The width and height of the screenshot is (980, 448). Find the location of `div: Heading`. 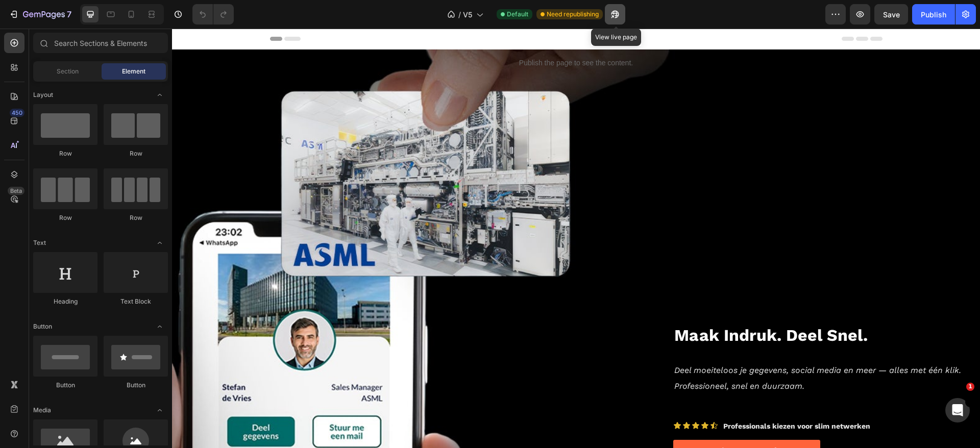

div: Heading is located at coordinates (66, 301).